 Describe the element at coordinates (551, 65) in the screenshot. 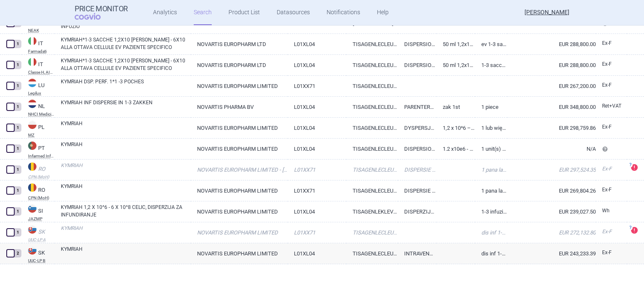

I see `a: EUR 288,800.00` at that location.